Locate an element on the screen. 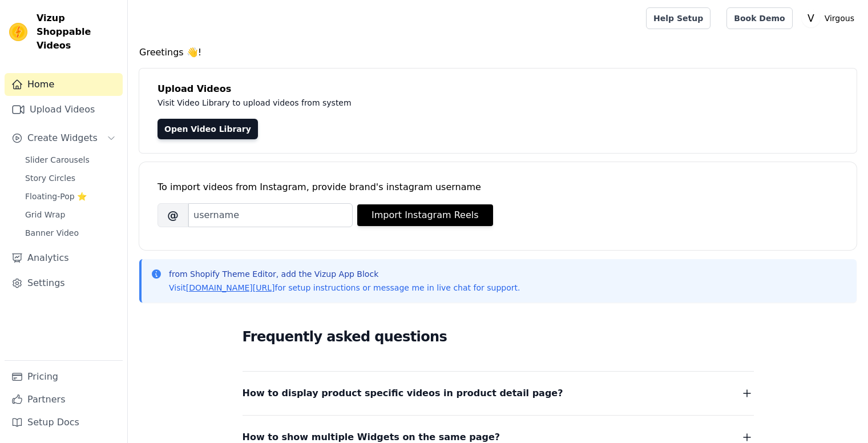 The width and height of the screenshot is (868, 443). p: Visit Video Library to upload videos from system is located at coordinates (413, 103).